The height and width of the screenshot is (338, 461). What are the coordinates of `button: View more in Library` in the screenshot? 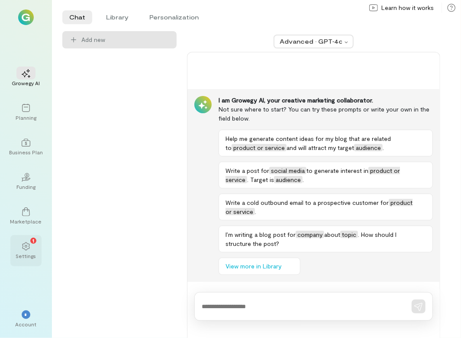 It's located at (259, 266).